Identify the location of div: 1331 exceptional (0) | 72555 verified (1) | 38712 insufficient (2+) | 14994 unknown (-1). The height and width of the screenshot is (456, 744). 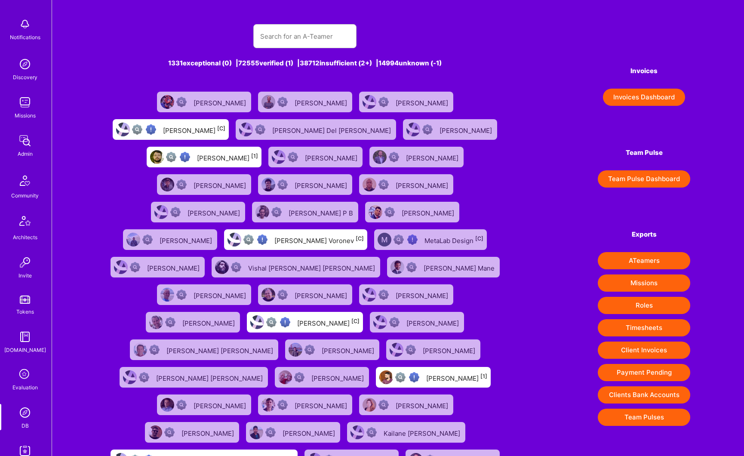
(305, 63).